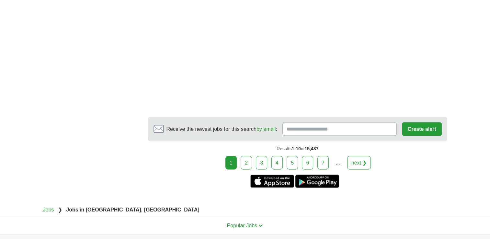  Describe the element at coordinates (297, 148) in the screenshot. I see `span: 1-10` at that location.